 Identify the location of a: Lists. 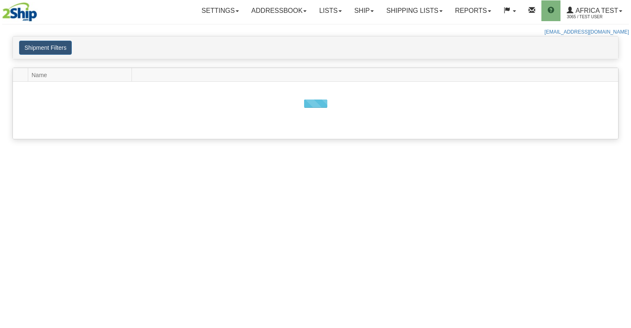
(330, 11).